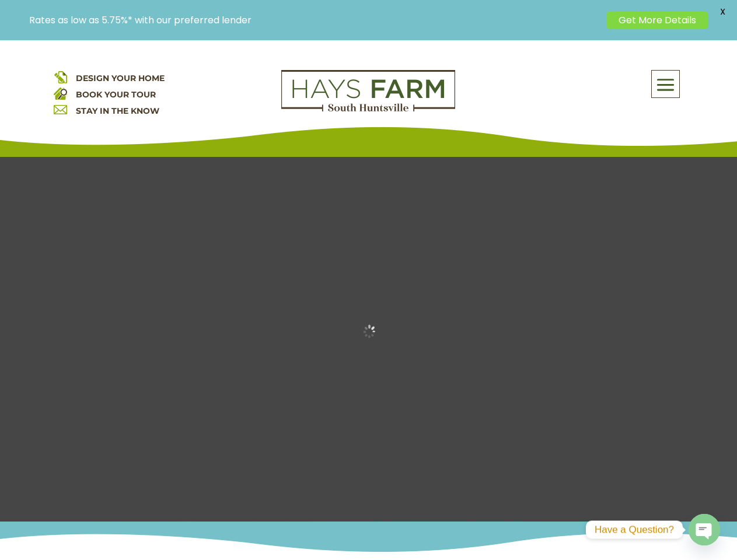 The image size is (737, 560). Describe the element at coordinates (368, 91) in the screenshot. I see `img: Logo` at that location.